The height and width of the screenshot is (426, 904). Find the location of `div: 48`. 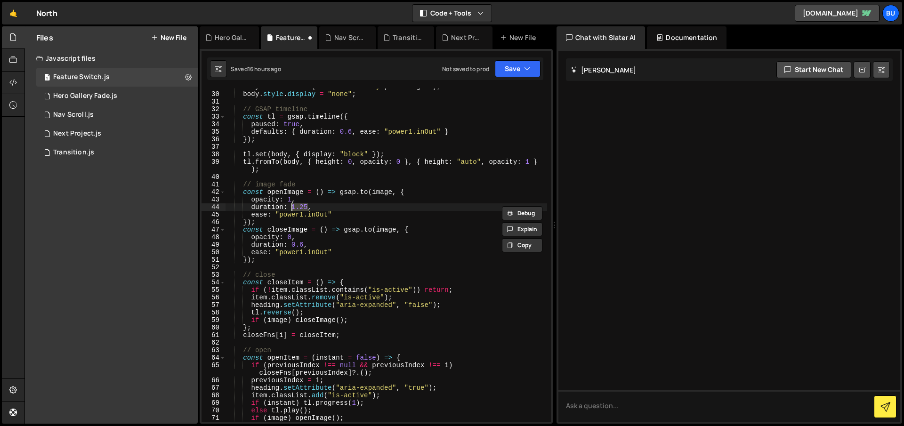

div: 48 is located at coordinates (213, 237).